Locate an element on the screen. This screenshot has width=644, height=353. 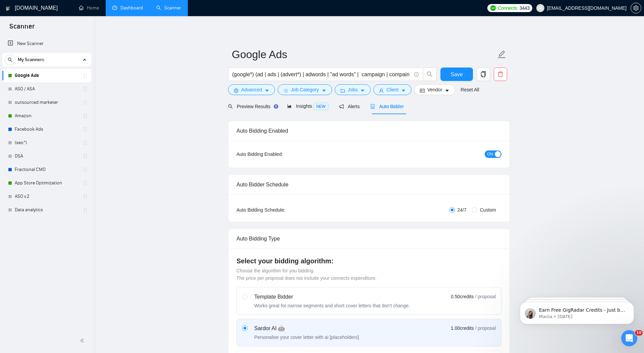
span: Job Category is located at coordinates (305, 90).